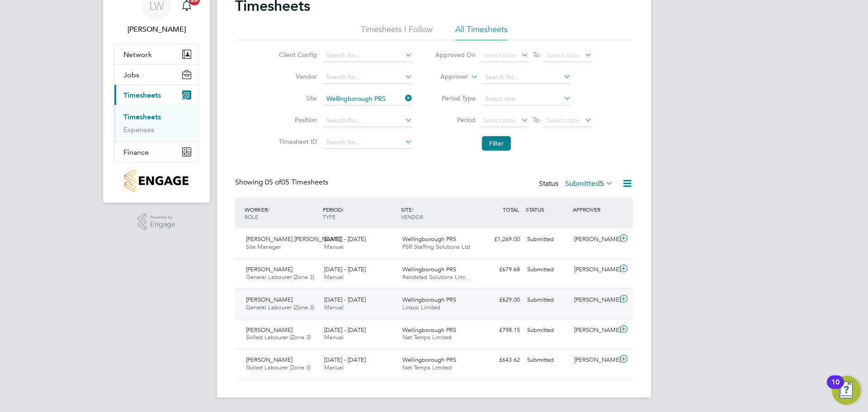 Image resolution: width=868 pixels, height=412 pixels. I want to click on span: 05 of, so click(273, 182).